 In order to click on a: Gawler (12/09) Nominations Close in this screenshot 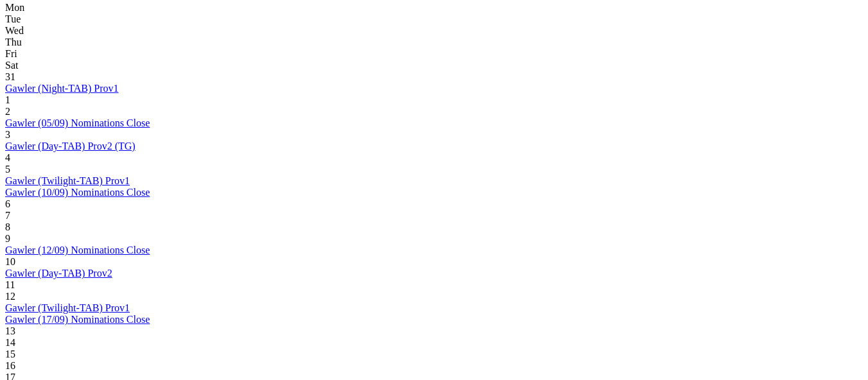, I will do `click(77, 250)`.